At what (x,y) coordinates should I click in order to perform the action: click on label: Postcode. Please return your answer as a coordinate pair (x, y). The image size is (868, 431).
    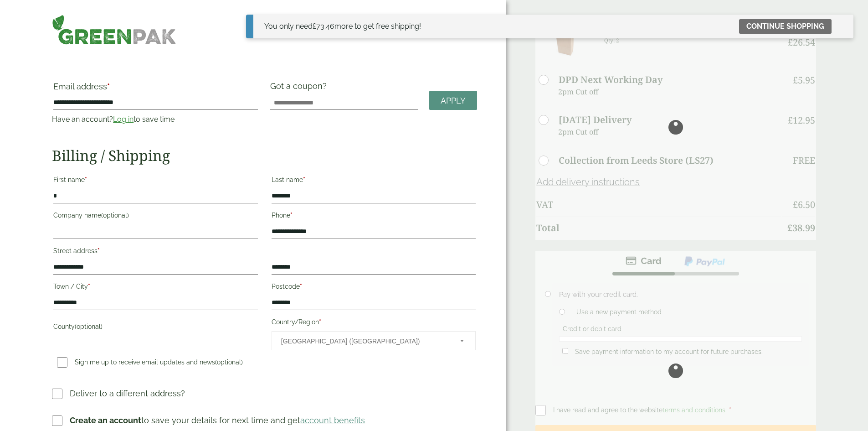
    Looking at the image, I should click on (373, 287).